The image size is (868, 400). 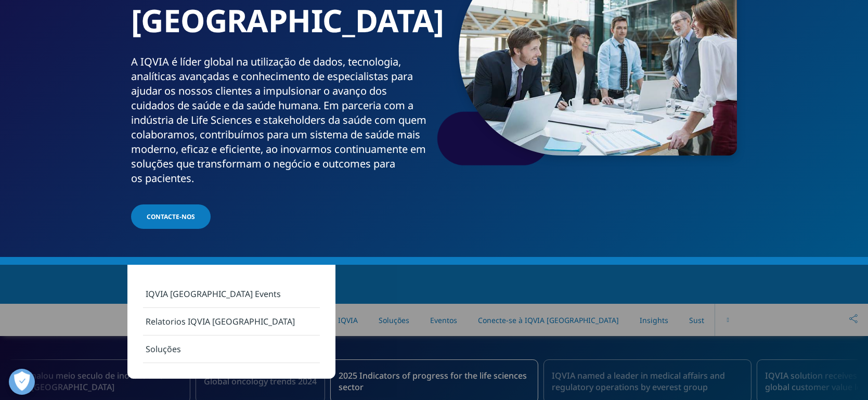 I want to click on a: Sustentabilidade e Governação, so click(x=744, y=320).